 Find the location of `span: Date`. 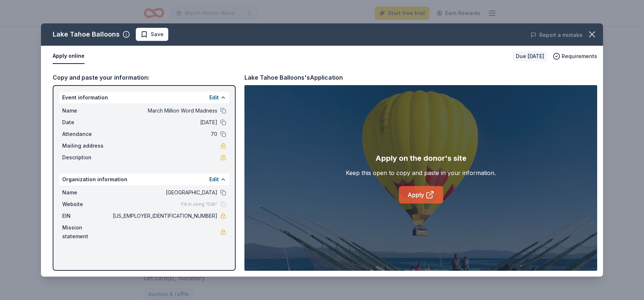

span: Date is located at coordinates (87, 123).